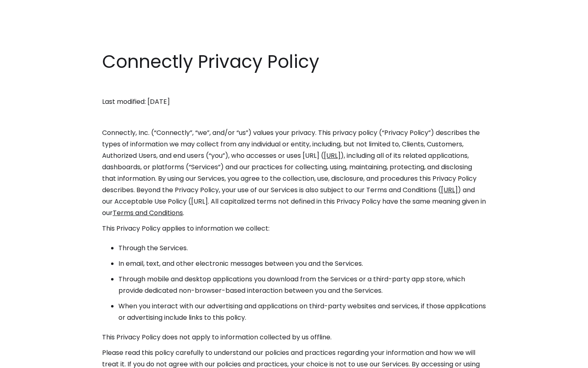  What do you see at coordinates (294, 228) in the screenshot?
I see `p: This Privacy Policy applies to information we collect:` at bounding box center [294, 228].